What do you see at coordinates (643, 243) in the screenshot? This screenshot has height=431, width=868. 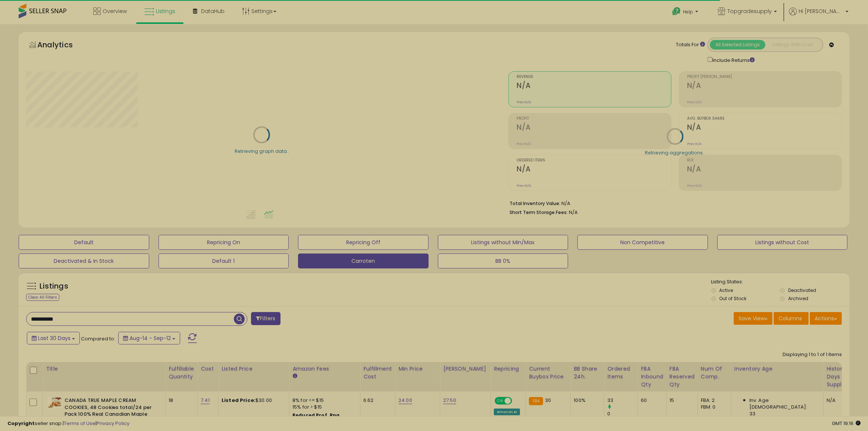 I see `button: Non Competitive` at bounding box center [643, 243].